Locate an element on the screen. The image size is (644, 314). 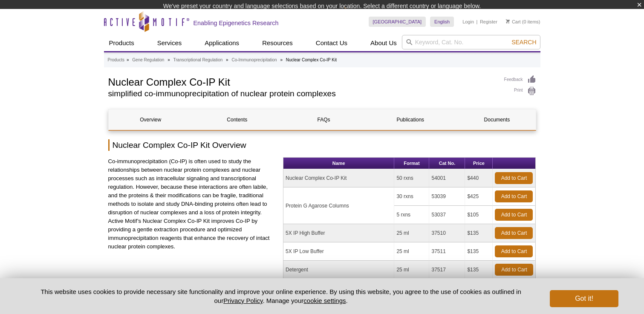
a: Privacy Policy is located at coordinates (243, 300).